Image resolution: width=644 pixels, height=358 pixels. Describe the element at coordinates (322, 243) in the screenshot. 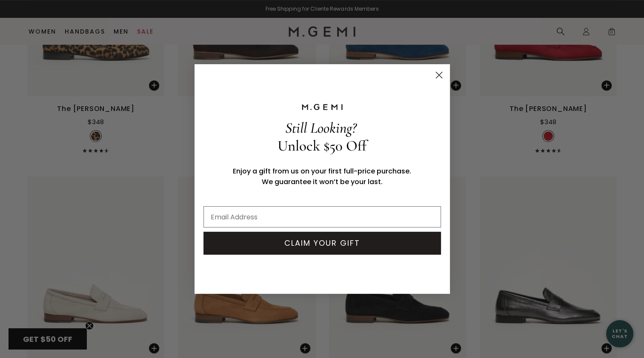

I see `button: CLAIM YOUR GIFT` at that location.